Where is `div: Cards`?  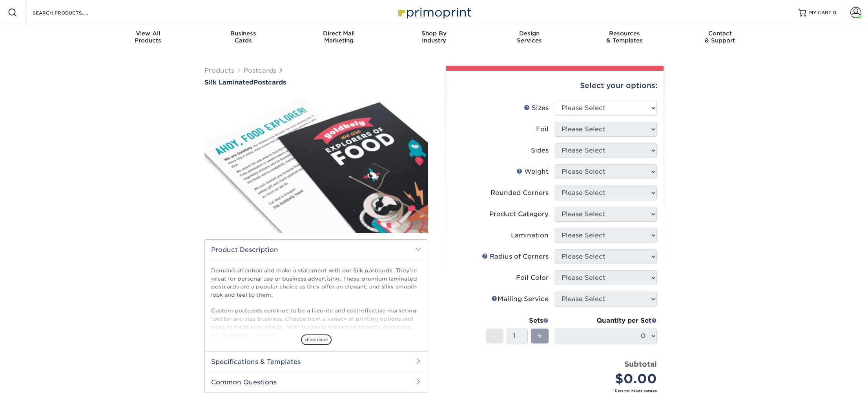 div: Cards is located at coordinates (243, 37).